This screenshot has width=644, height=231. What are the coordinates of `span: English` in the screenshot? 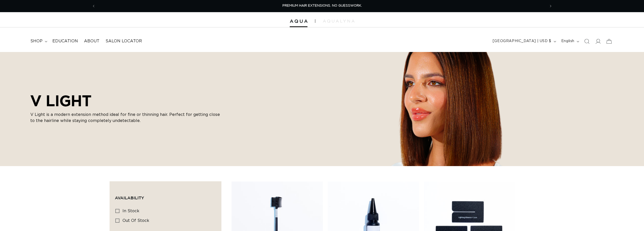 It's located at (568, 41).